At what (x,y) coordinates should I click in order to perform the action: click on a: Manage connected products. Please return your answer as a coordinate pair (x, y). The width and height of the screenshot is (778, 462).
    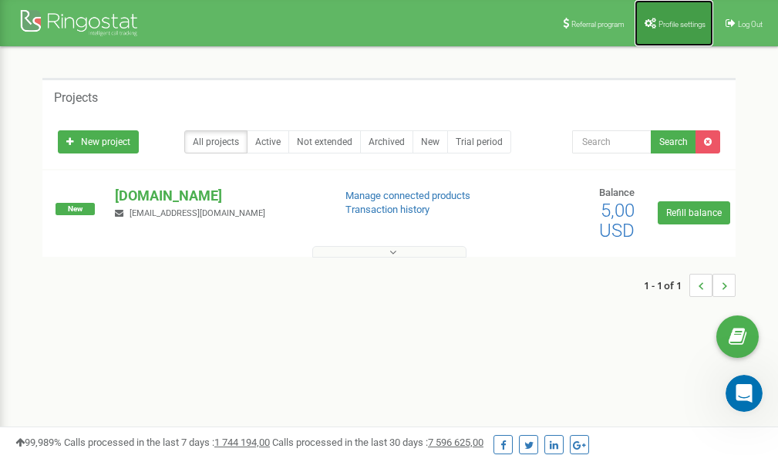
    Looking at the image, I should click on (408, 195).